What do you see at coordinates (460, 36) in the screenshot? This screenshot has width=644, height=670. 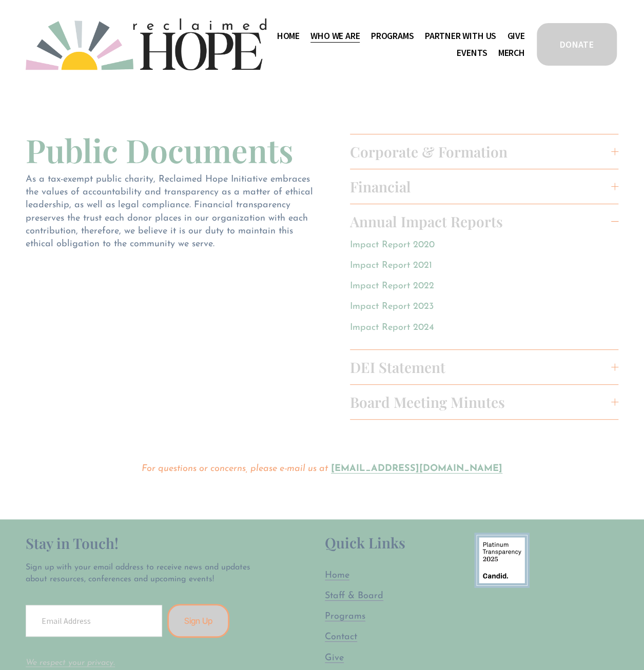 I see `span: Partner With Us` at bounding box center [460, 36].